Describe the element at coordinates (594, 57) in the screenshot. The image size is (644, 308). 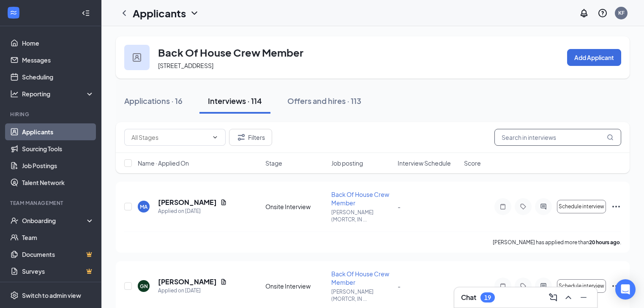
I see `button: Add Applicant` at that location.